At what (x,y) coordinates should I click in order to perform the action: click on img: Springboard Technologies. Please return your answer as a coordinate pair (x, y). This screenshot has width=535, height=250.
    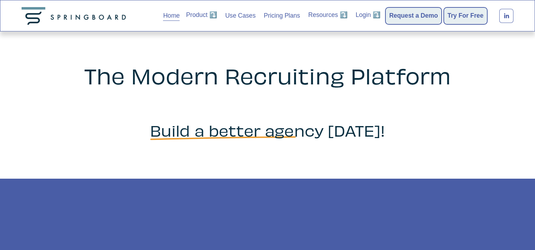
    Looking at the image, I should click on (75, 16).